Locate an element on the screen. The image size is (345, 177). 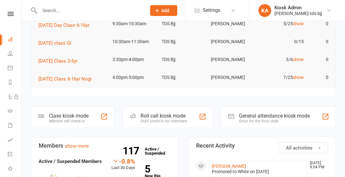
td: 10:30am-11:30am is located at coordinates (134, 41).